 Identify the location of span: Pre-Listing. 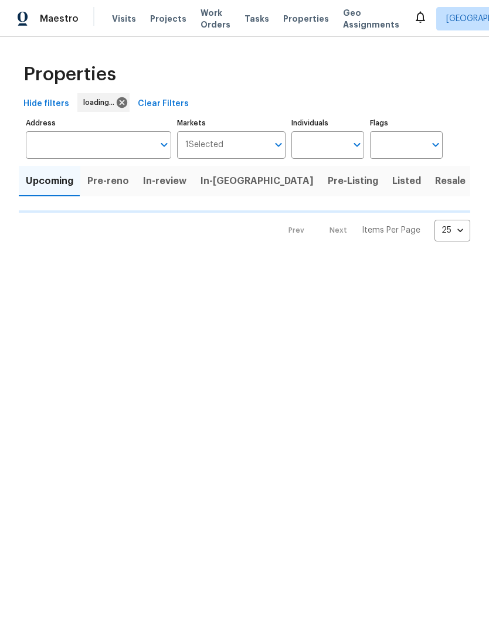
(353, 181).